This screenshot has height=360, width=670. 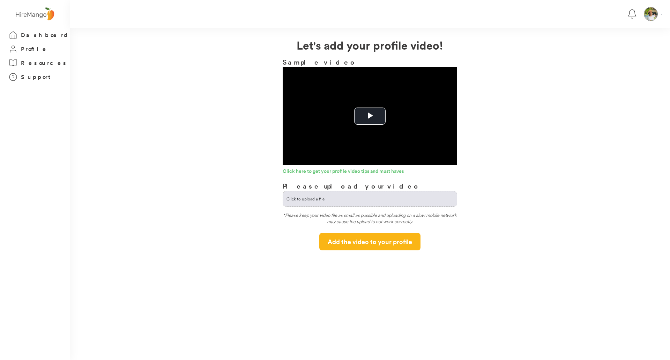 I want to click on button: Add the video to your profile, so click(x=370, y=242).